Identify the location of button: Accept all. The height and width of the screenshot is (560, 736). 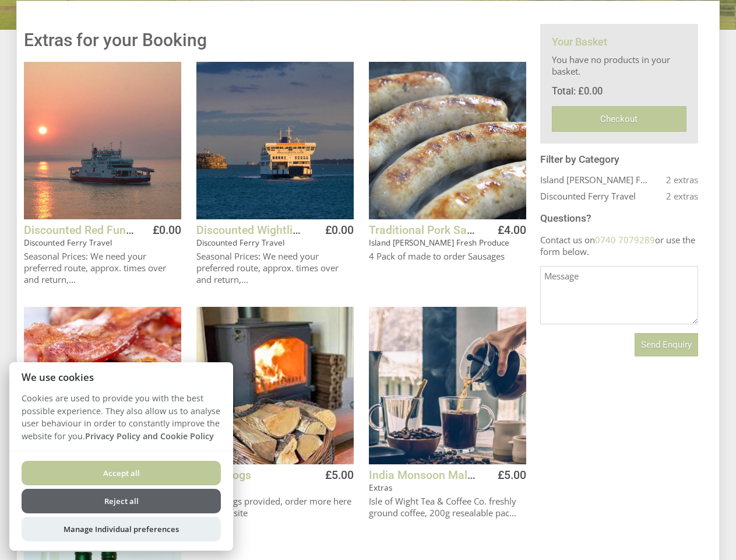
(121, 473).